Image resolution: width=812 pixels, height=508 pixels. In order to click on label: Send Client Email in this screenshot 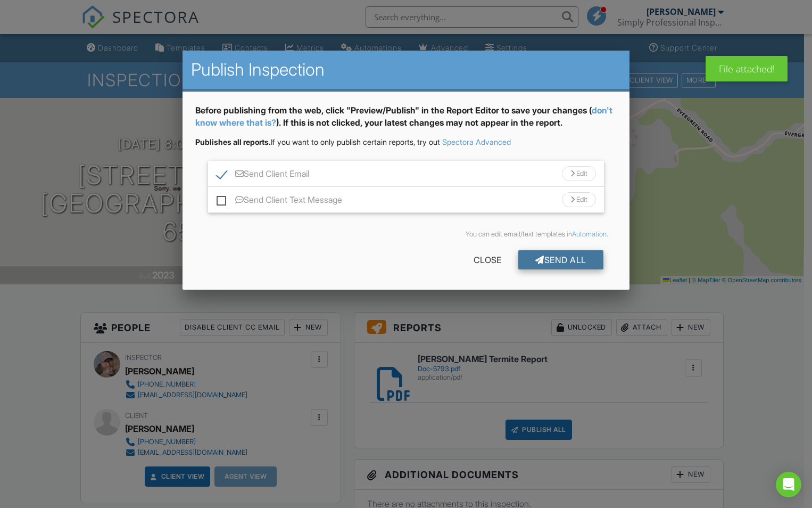, I will do `click(263, 175)`.